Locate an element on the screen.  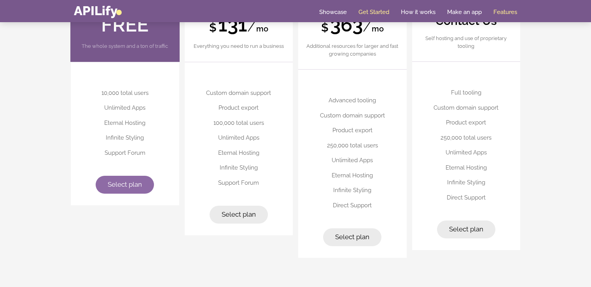
p: The whole system and a ton of traffic is located at coordinates (125, 46).